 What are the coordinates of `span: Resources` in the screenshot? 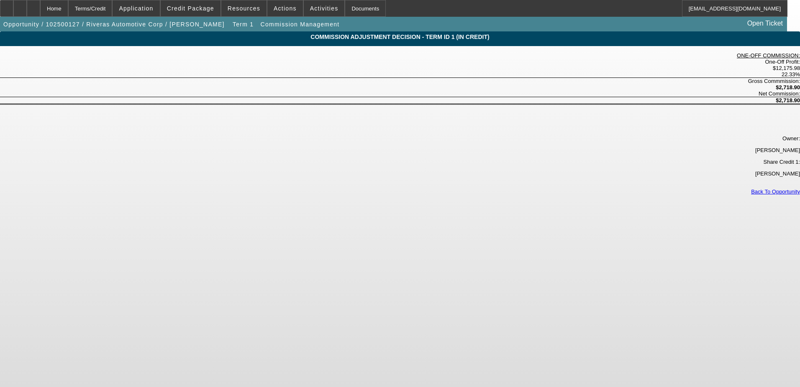 It's located at (244, 8).